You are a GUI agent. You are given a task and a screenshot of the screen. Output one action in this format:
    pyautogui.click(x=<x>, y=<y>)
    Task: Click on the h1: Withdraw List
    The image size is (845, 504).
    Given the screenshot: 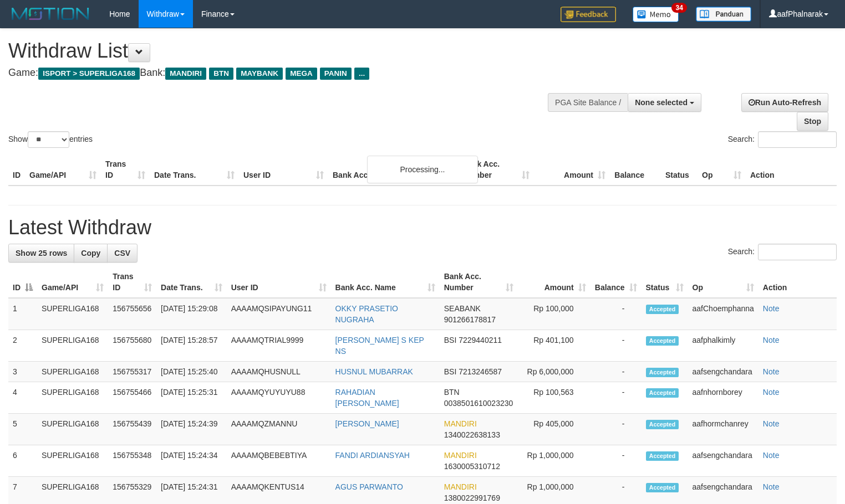 What is the action you would take?
    pyautogui.click(x=280, y=51)
    